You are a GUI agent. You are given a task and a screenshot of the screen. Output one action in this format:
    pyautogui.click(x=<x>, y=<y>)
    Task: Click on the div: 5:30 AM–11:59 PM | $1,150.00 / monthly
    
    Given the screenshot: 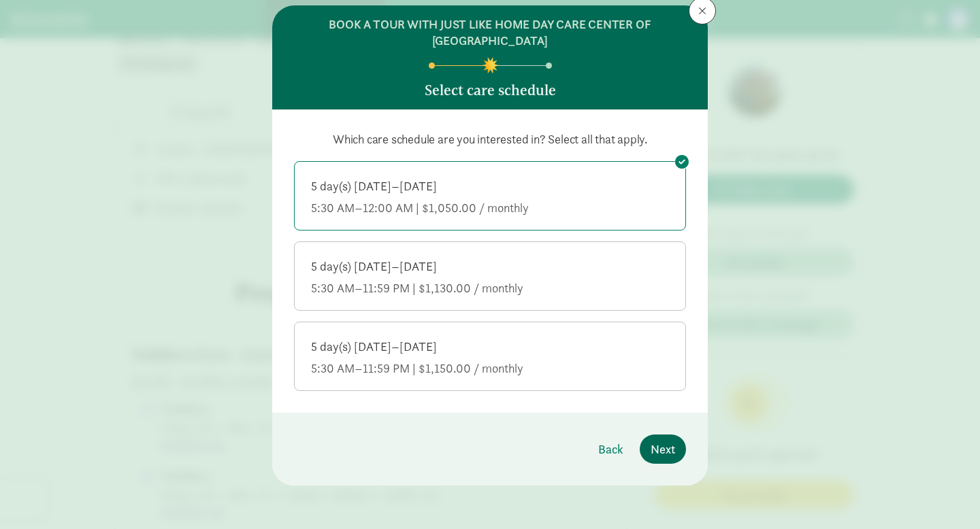 What is the action you would take?
    pyautogui.click(x=490, y=368)
    